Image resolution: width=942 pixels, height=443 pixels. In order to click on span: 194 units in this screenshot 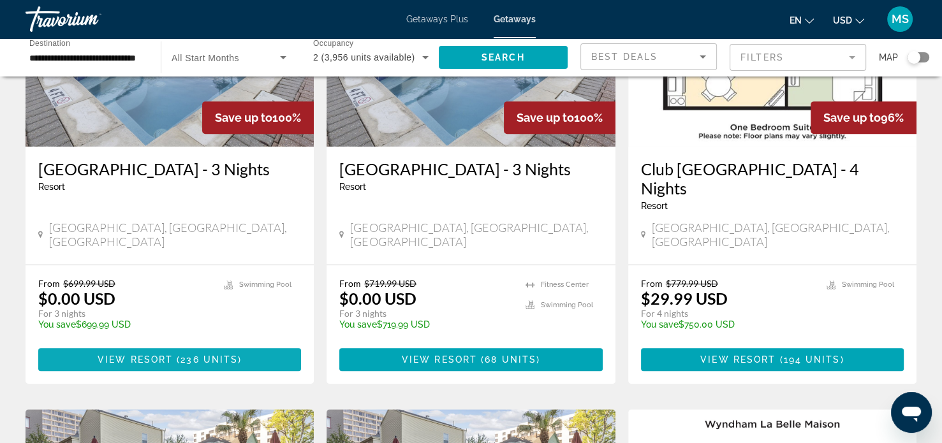, I will do `click(812, 360)`.